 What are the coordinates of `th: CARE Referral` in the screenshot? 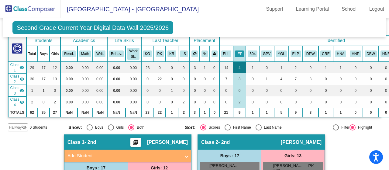 It's located at (326, 54).